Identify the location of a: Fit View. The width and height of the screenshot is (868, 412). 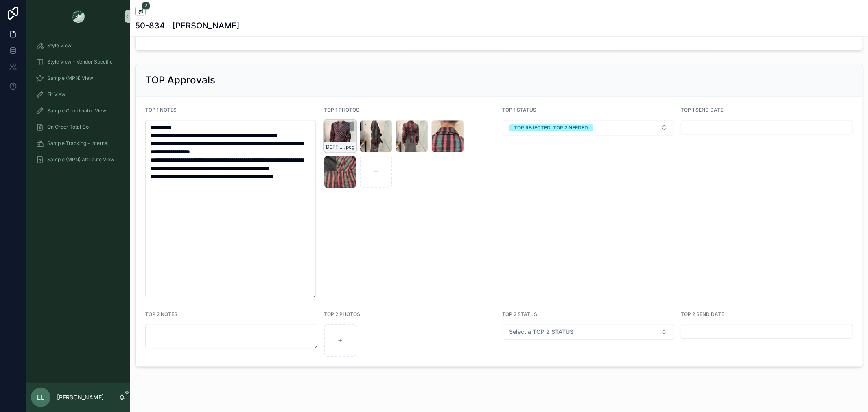
(78, 94).